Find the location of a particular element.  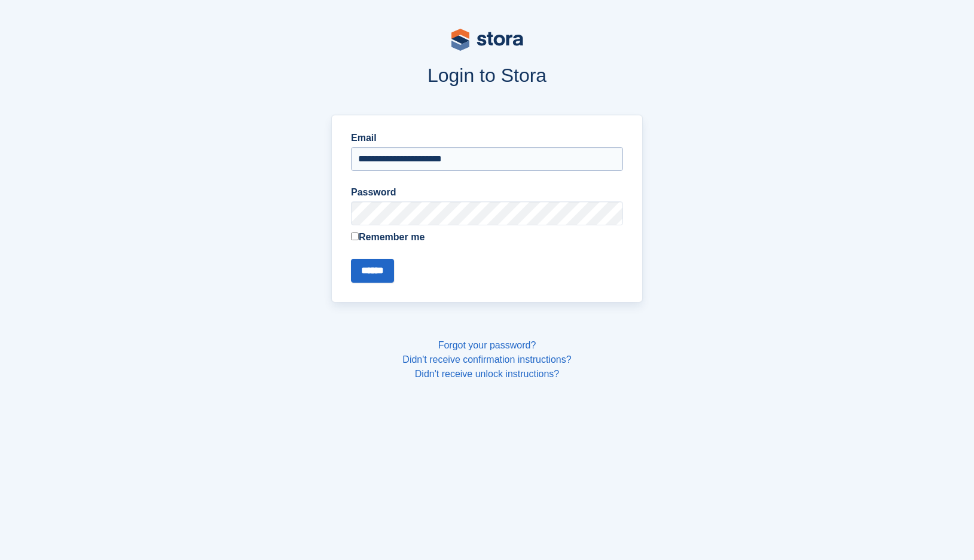

a: Didn't receive confirmation instructions? is located at coordinates (487, 360).